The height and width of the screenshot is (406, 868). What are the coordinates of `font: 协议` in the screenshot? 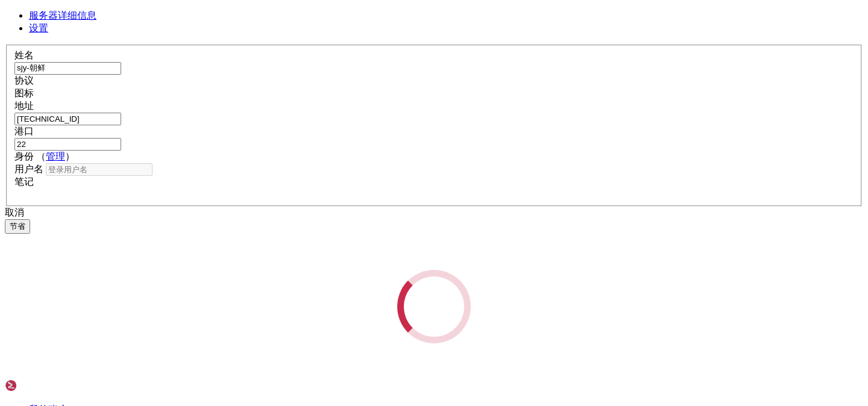 It's located at (24, 80).